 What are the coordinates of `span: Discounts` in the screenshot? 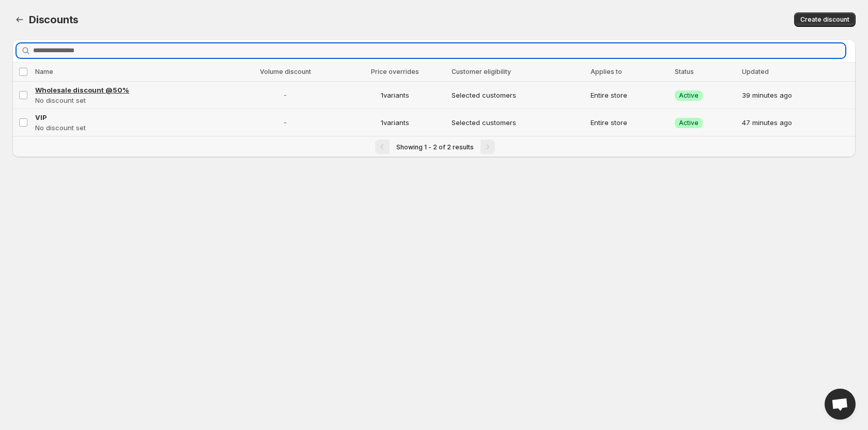 It's located at (54, 20).